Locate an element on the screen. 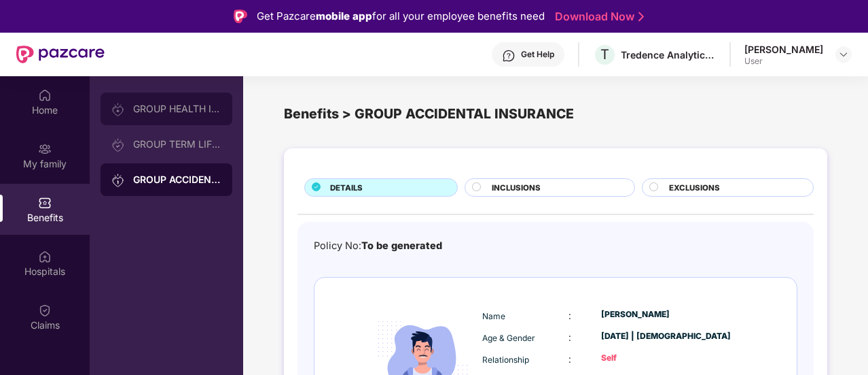 The image size is (868, 375). a: Download Now is located at coordinates (597, 16).